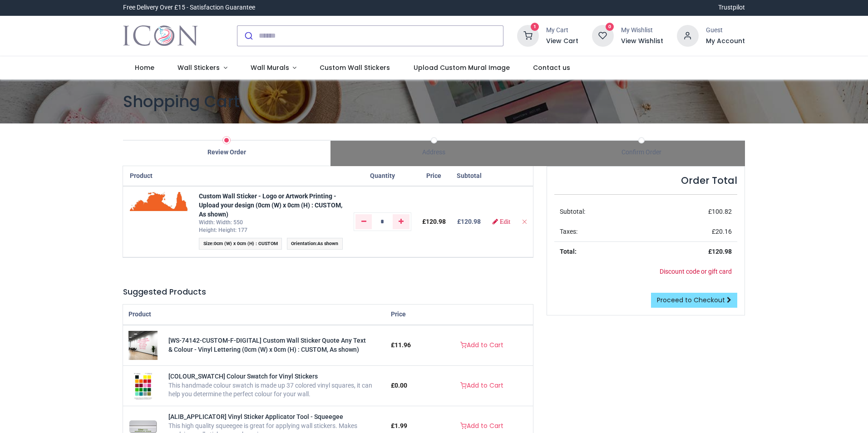 Image resolution: width=868 pixels, height=433 pixels. I want to click on span: Home, so click(144, 68).